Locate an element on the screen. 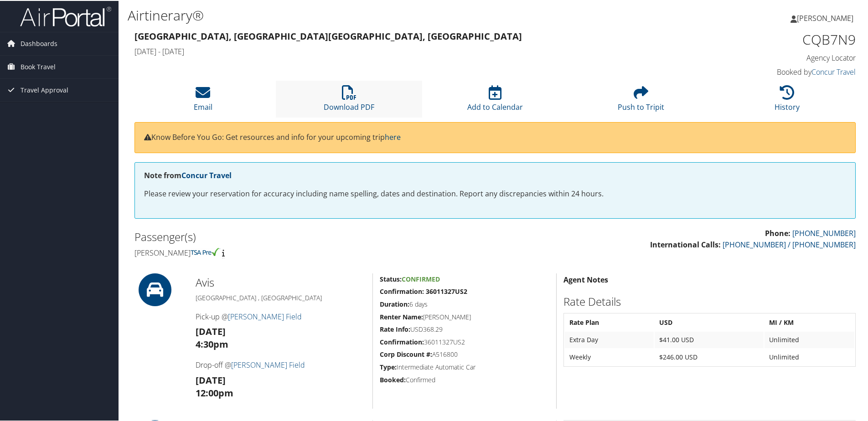 This screenshot has height=421, width=868. th: MI / KM is located at coordinates (809, 321).